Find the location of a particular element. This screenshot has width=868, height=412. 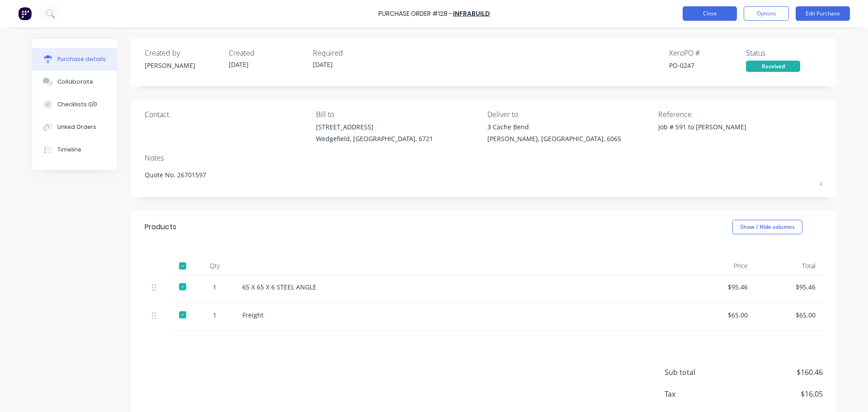

div: Total is located at coordinates (789, 266).